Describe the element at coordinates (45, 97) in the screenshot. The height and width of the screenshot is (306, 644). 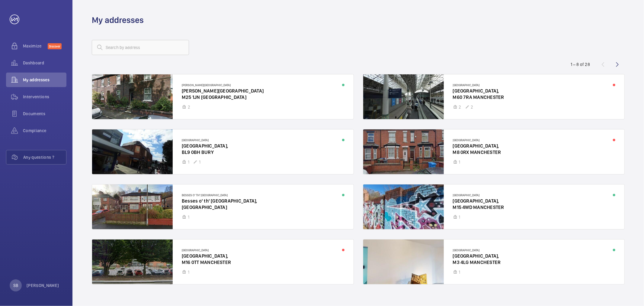
I see `span: Interventions` at that location.